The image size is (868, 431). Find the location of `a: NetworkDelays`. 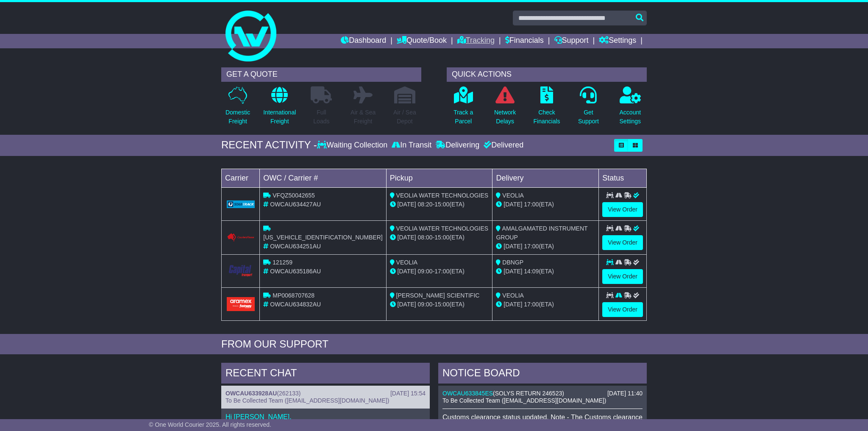

a: NetworkDelays is located at coordinates (505, 108).